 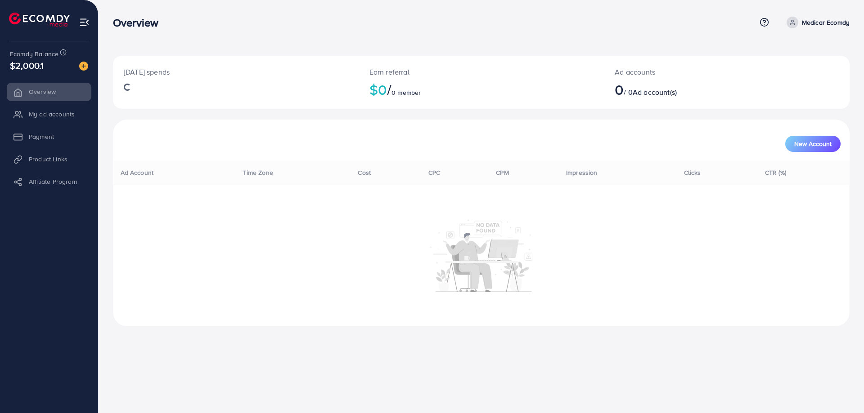 What do you see at coordinates (654, 92) in the screenshot?
I see `span: Ad account(s)` at bounding box center [654, 92].